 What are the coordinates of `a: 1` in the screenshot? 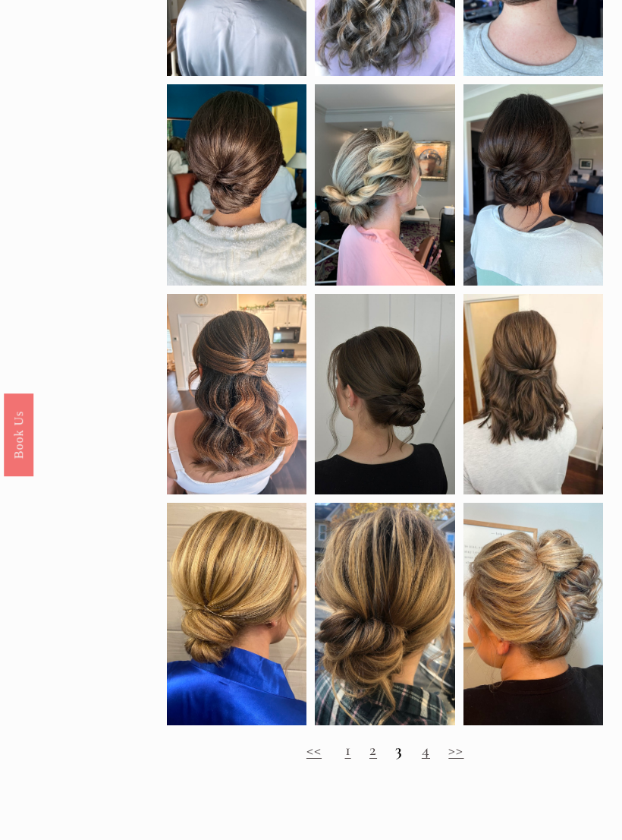 It's located at (349, 750).